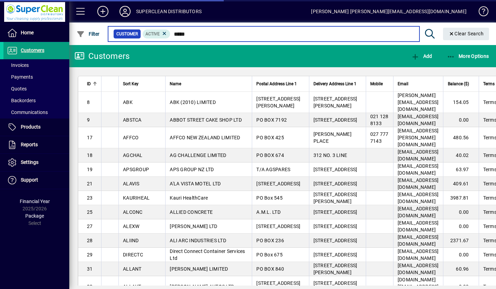 Image resolution: width=496 pixels, height=289 pixels. I want to click on span: 19, so click(90, 169).